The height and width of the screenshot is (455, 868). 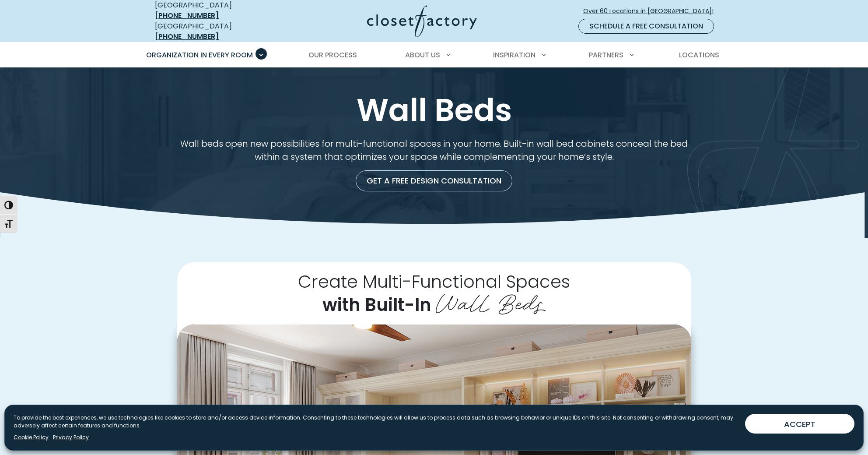 I want to click on p: To provide the best experiences, we use technologies like cookies to store and/or access device i..., so click(x=376, y=421).